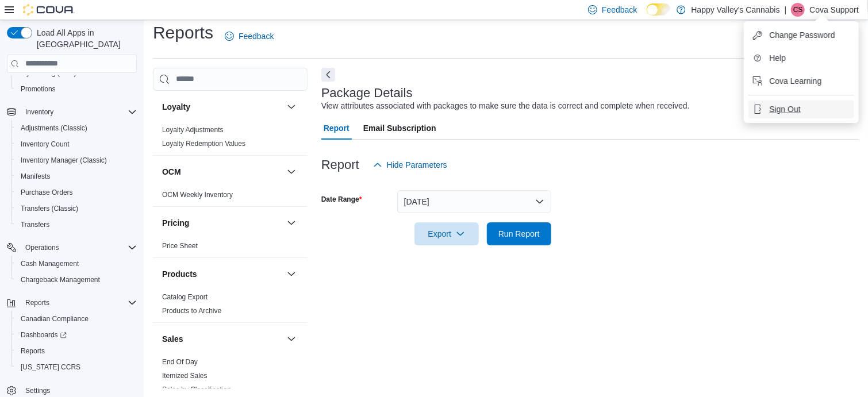  Describe the element at coordinates (185, 297) in the screenshot. I see `span: Catalog Export` at that location.